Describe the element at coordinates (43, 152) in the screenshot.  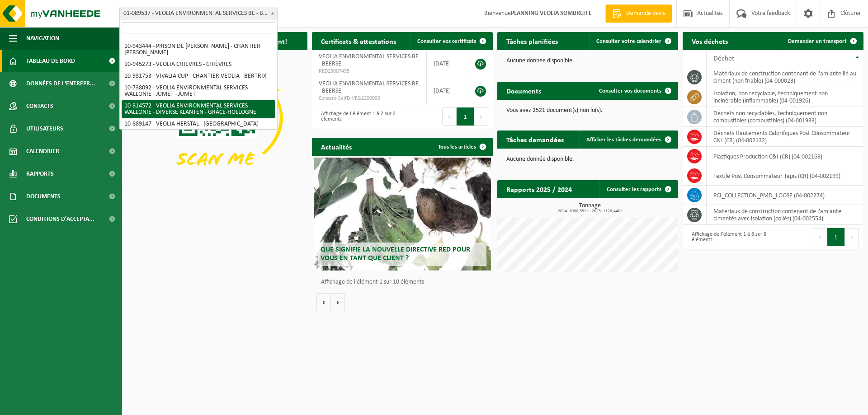
I see `span: Calendrier` at that location.